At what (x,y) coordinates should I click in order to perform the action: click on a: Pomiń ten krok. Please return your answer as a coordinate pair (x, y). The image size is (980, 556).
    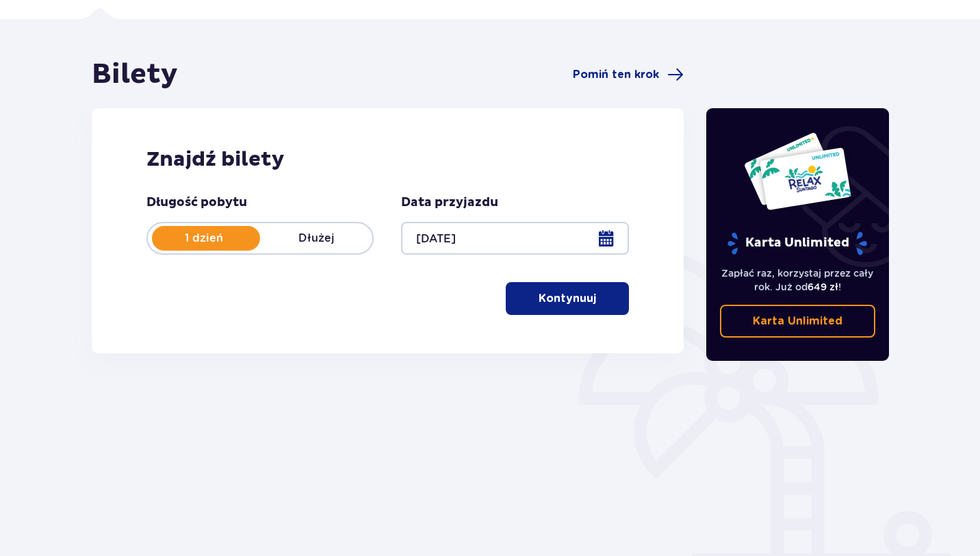
    Looking at the image, I should click on (629, 74).